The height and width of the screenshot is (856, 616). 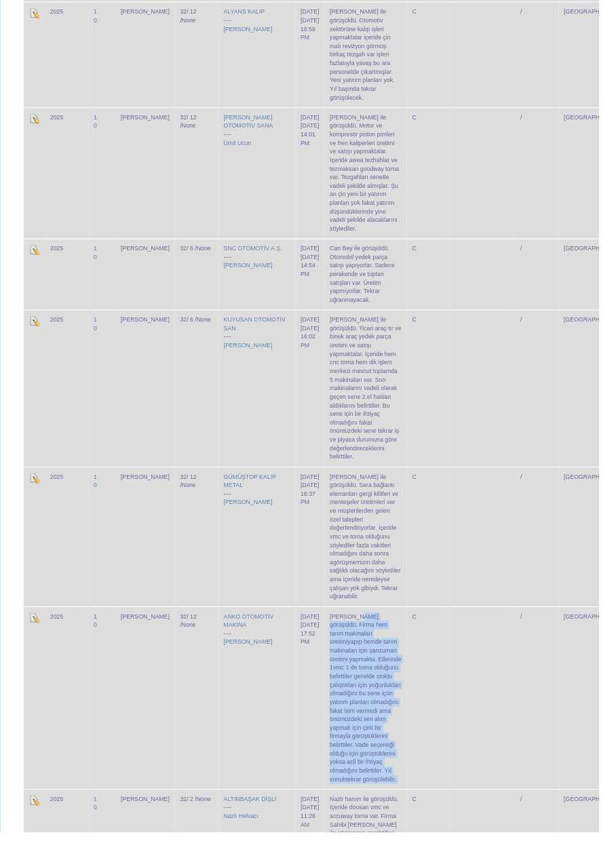 What do you see at coordinates (244, 147) in the screenshot?
I see `a: Ümit Ucun` at bounding box center [244, 147].